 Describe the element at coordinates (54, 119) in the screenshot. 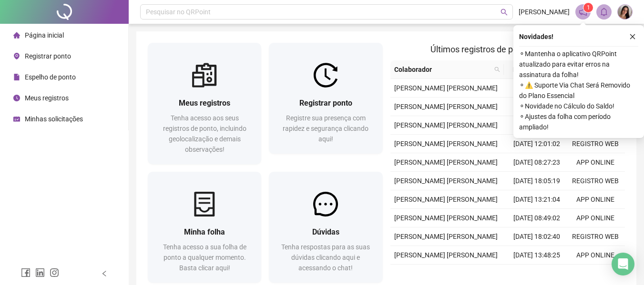

I see `span: Minhas solicitações` at that location.